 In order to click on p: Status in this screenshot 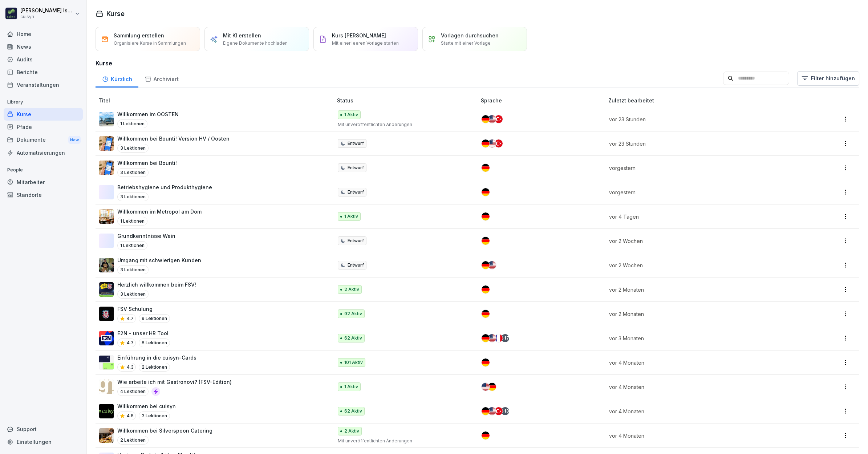, I will do `click(408, 100)`.